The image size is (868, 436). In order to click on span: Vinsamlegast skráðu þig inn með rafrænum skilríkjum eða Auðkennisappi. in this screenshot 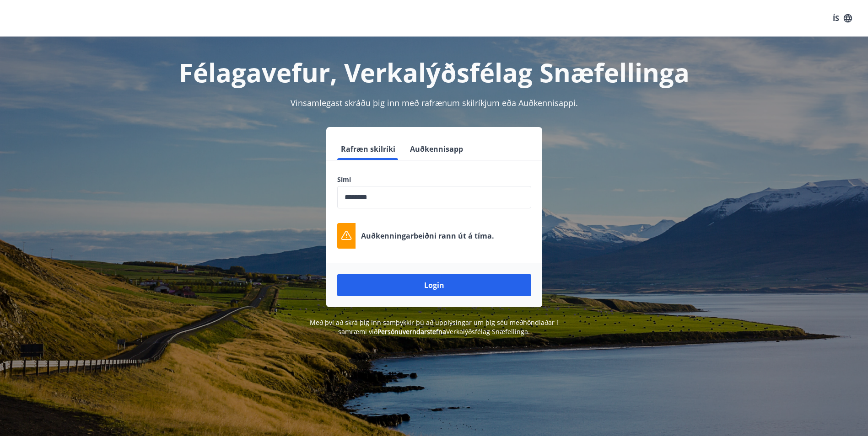, I will do `click(434, 103)`.